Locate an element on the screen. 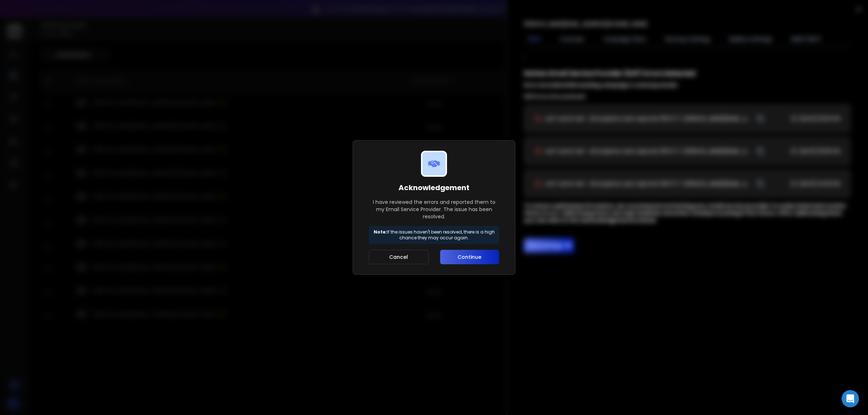 Image resolution: width=868 pixels, height=415 pixels. h1: Acknowledgement is located at coordinates (434, 188).